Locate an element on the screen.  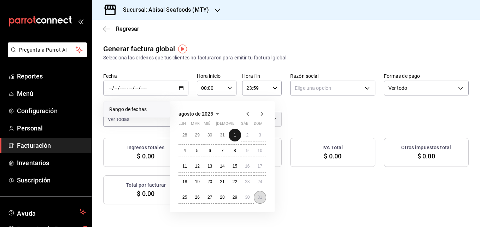
h3: Otros impuestos total is located at coordinates (426, 147).